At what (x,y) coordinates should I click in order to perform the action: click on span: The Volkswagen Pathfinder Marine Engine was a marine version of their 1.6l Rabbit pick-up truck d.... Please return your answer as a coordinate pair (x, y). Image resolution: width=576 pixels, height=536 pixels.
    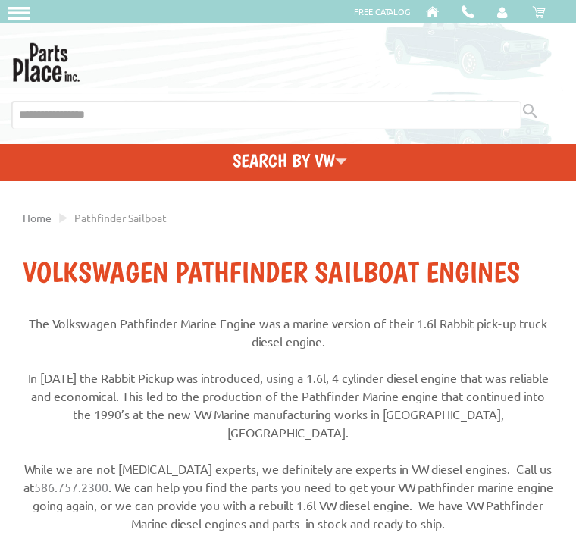
    Looking at the image, I should click on (288, 332).